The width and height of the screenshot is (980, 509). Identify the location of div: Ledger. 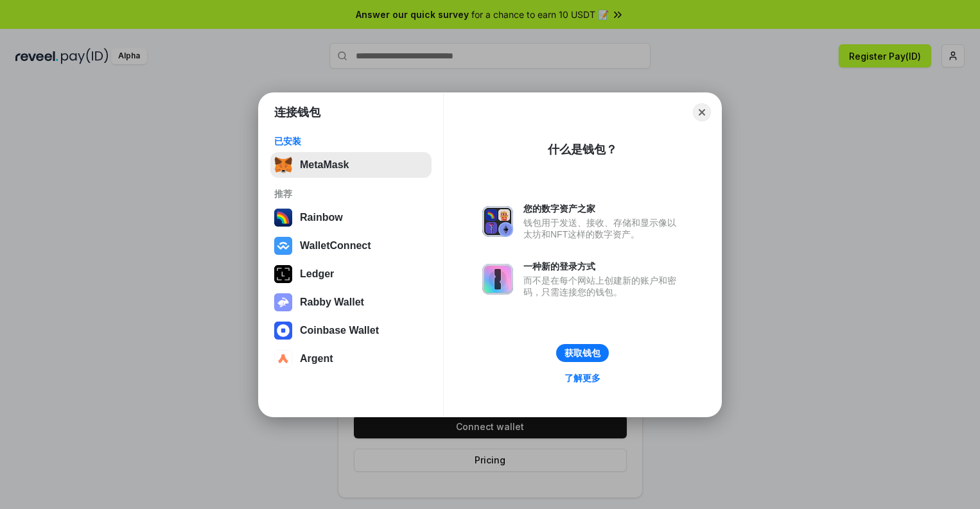
(317, 275).